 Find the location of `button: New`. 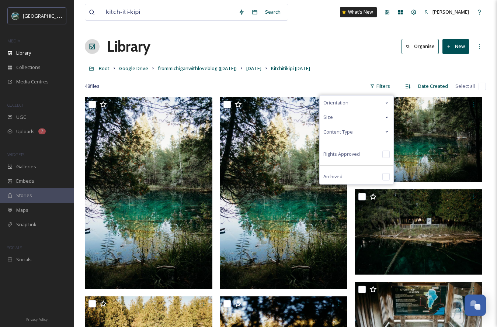

button: New is located at coordinates (456, 46).